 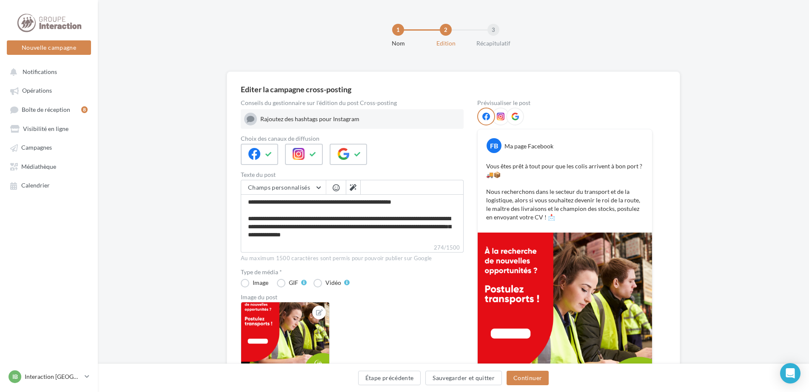 I want to click on label: Choix des canaux de diffusion, so click(x=352, y=139).